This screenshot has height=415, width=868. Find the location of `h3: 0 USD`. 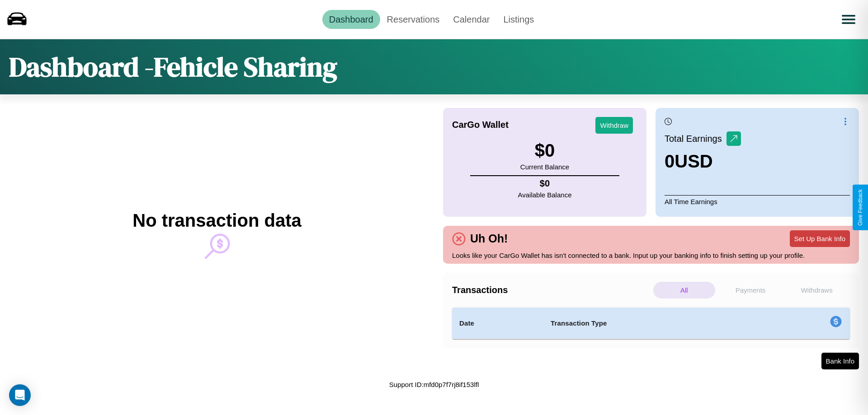

h3: 0 USD is located at coordinates (703, 161).